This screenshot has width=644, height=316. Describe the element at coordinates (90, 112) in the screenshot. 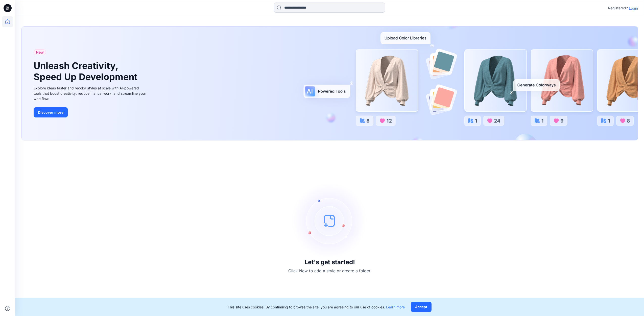

I see `a: Discover more` at that location.